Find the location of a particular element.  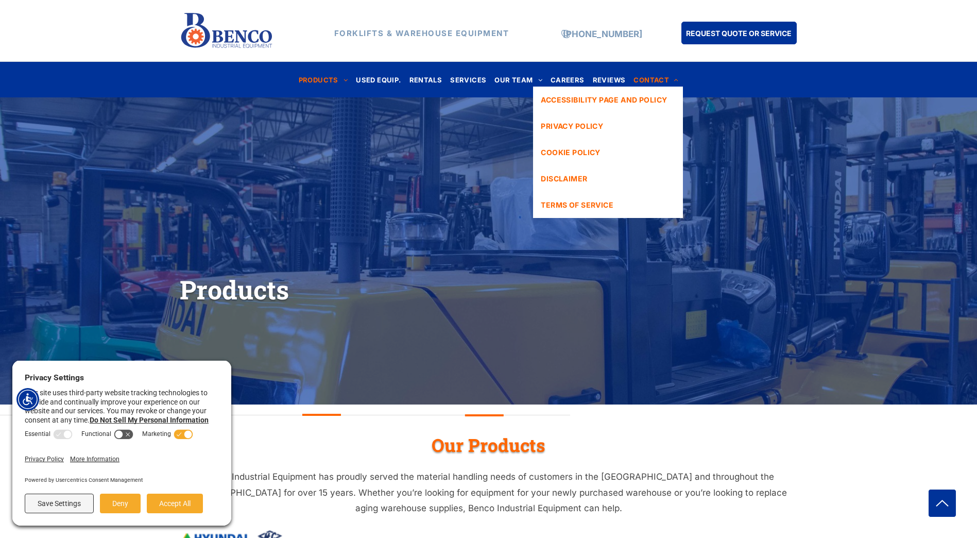

span: TERMS OF SERVICE is located at coordinates (577, 204).